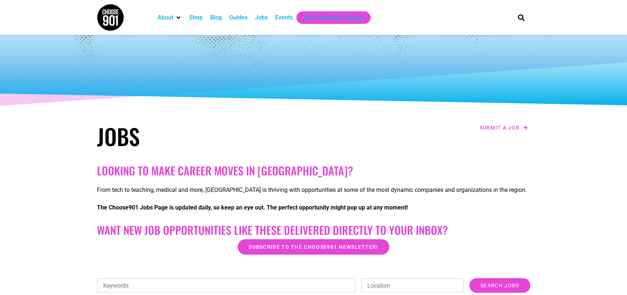 This screenshot has height=295, width=627. What do you see at coordinates (334, 18) in the screenshot?
I see `div: Get Choose901 Emails` at bounding box center [334, 18].